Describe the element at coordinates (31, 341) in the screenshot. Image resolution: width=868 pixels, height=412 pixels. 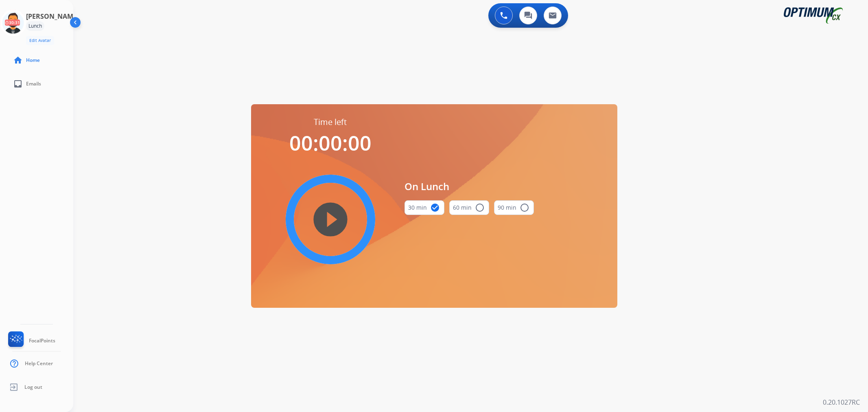
I see `a: FocalPoints` at that location.